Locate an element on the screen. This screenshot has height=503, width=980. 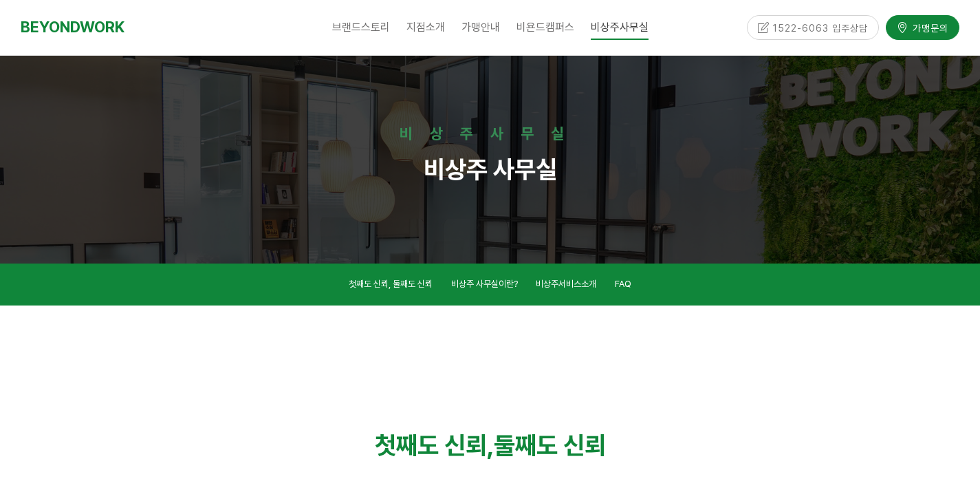
a: 비상주사무실 is located at coordinates (620, 28).